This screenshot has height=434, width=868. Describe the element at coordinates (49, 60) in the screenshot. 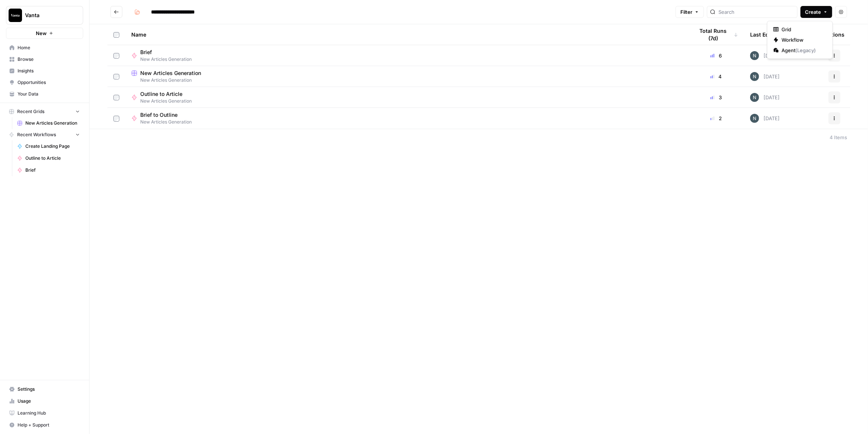

I see `span: Browse` at that location.